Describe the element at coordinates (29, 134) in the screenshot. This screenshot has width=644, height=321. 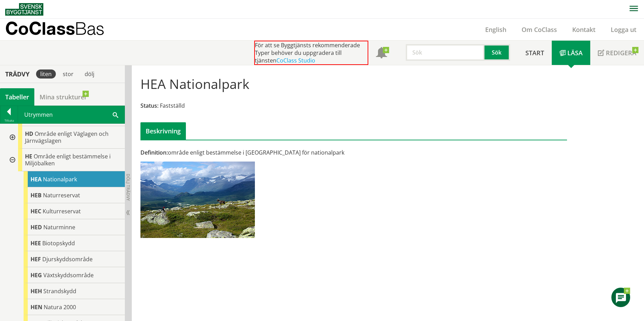
I see `span: HD` at that location.